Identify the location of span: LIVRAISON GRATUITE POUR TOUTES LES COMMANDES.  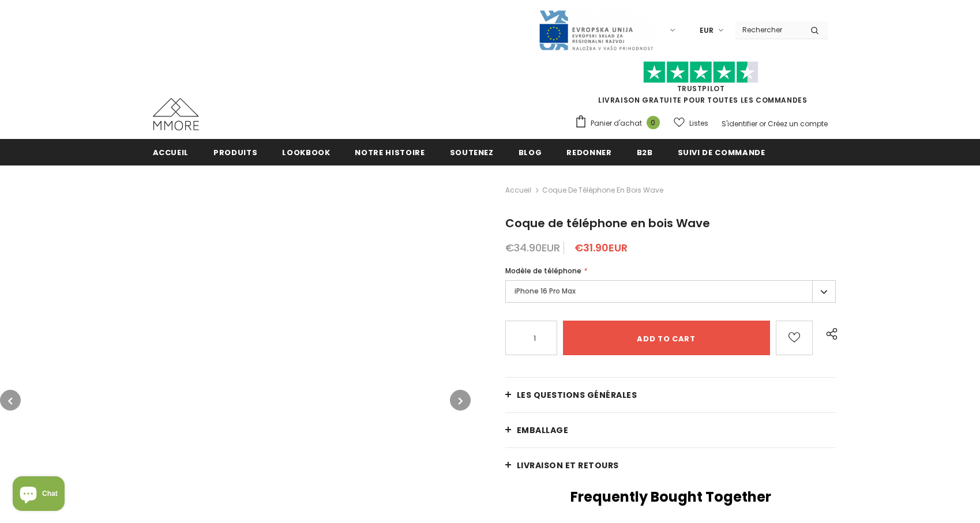
(701, 86).